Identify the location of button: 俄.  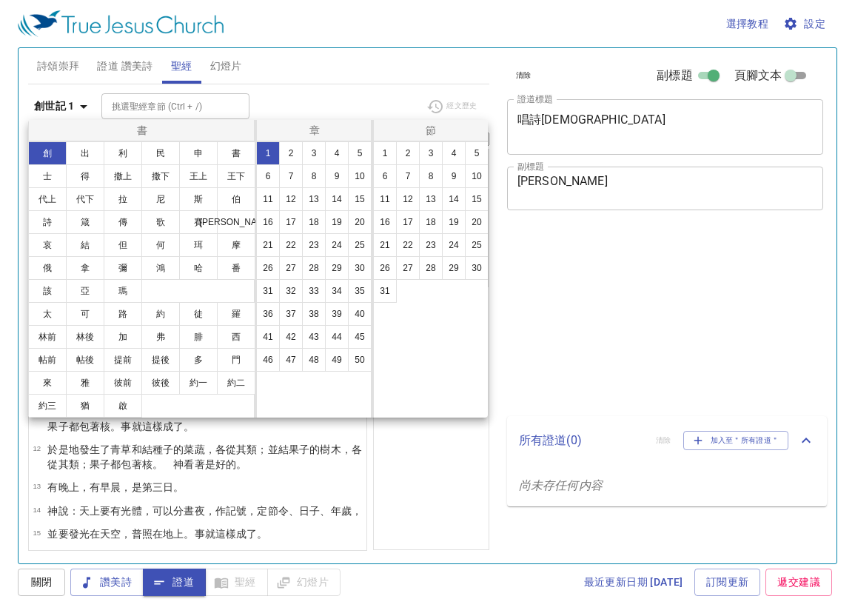
(47, 268).